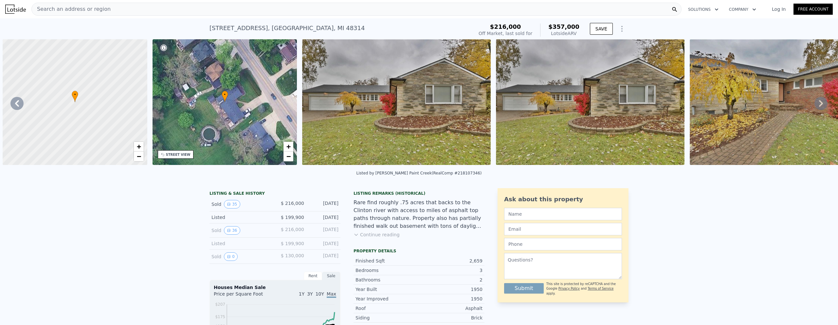 Image resolution: width=838 pixels, height=325 pixels. Describe the element at coordinates (310, 294) in the screenshot. I see `span: 3Y` at that location.